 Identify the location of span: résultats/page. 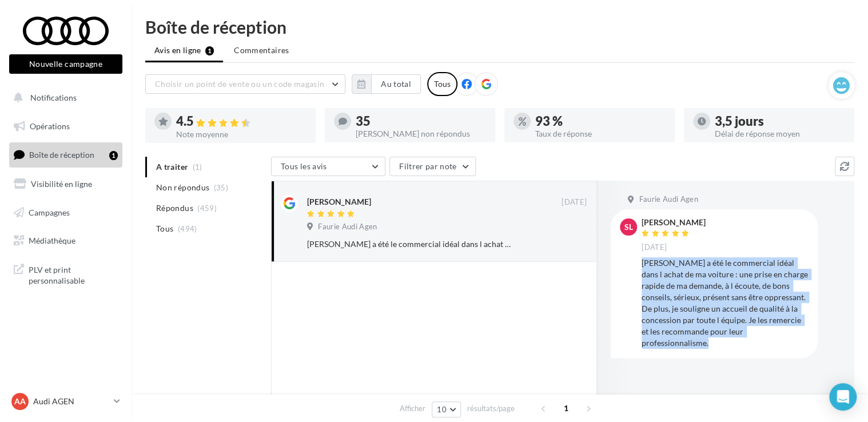
(490, 409).